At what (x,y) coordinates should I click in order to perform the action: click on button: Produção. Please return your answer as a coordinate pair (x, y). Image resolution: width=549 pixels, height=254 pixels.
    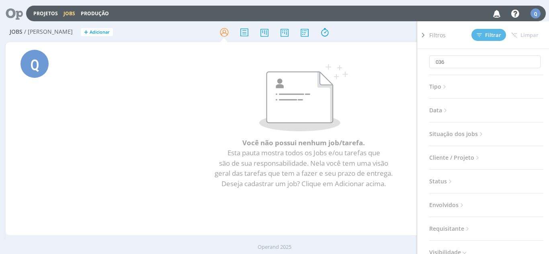
    Looking at the image, I should click on (95, 14).